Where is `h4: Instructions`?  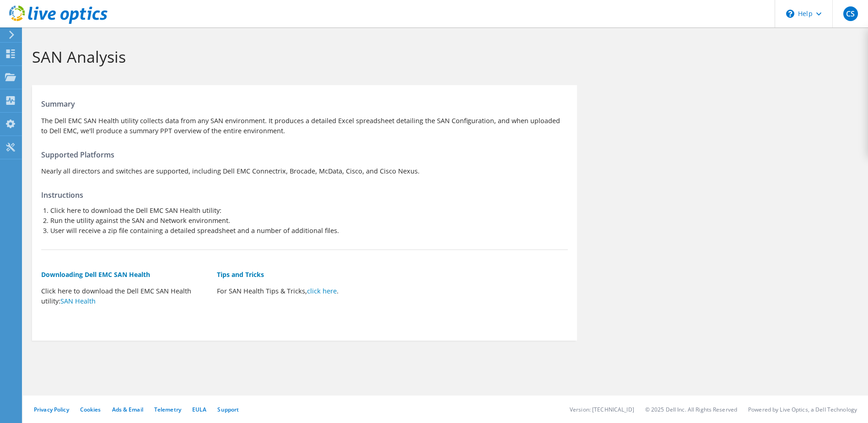
h4: Instructions is located at coordinates (304, 195).